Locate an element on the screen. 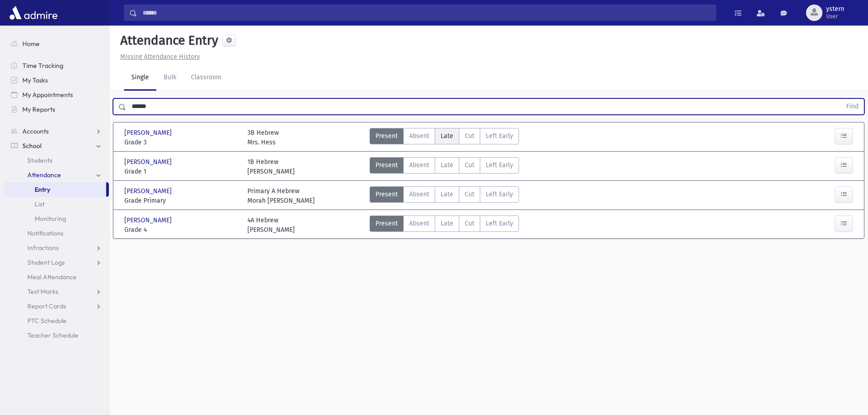 The image size is (868, 415). span: My Appointments is located at coordinates (48, 94).